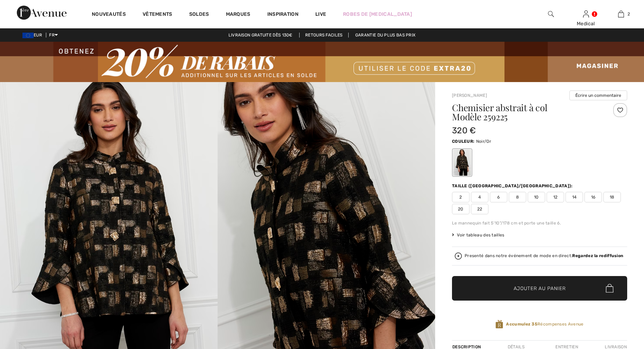 The width and height of the screenshot is (644, 349). I want to click on img: Mes infos, so click(586, 14).